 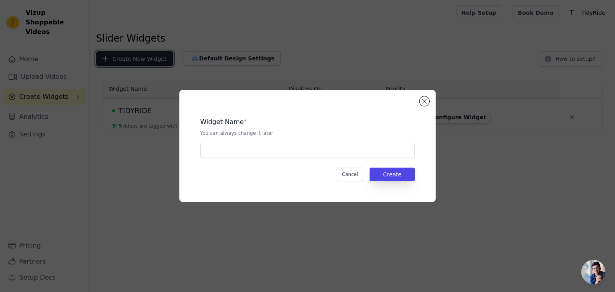 What do you see at coordinates (222, 122) in the screenshot?
I see `legend: Widget Name` at bounding box center [222, 122].